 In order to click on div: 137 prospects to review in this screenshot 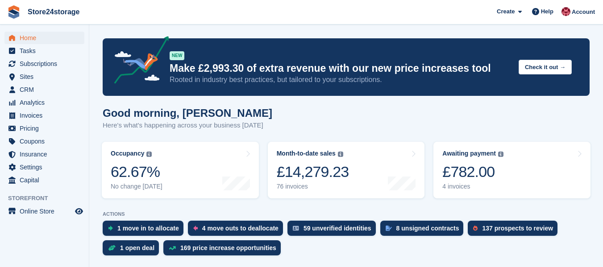, I will do `click(517, 229)`.